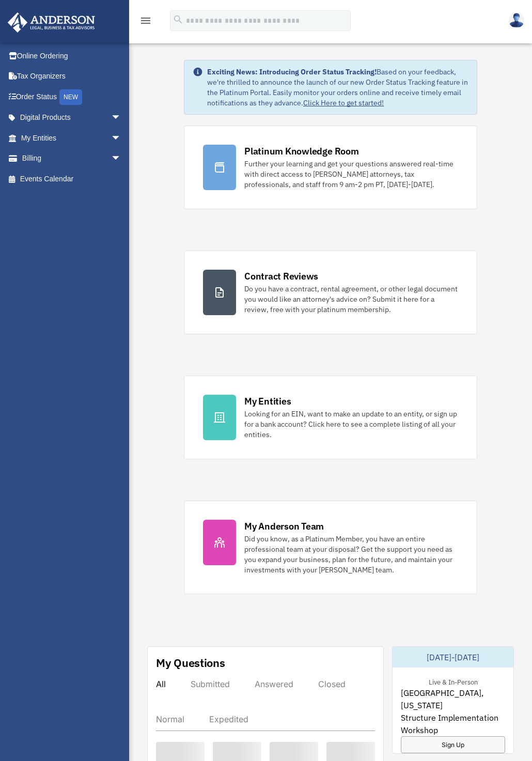 The height and width of the screenshot is (761, 532). I want to click on div: NEW, so click(71, 97).